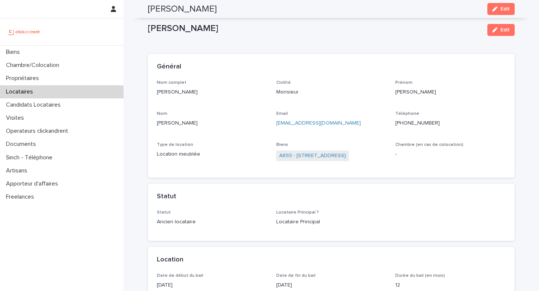  What do you see at coordinates (31, 157) in the screenshot?
I see `p: Sinch - Téléphone` at bounding box center [31, 157].